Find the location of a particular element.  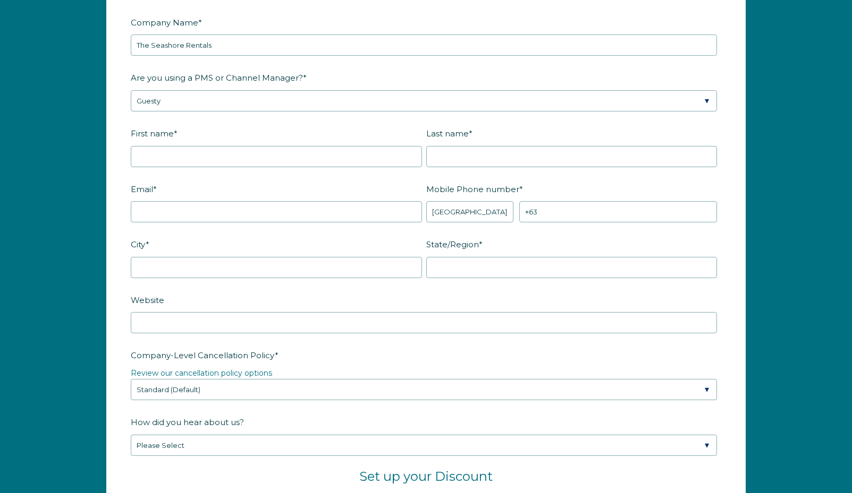

span: Email is located at coordinates (142, 189).